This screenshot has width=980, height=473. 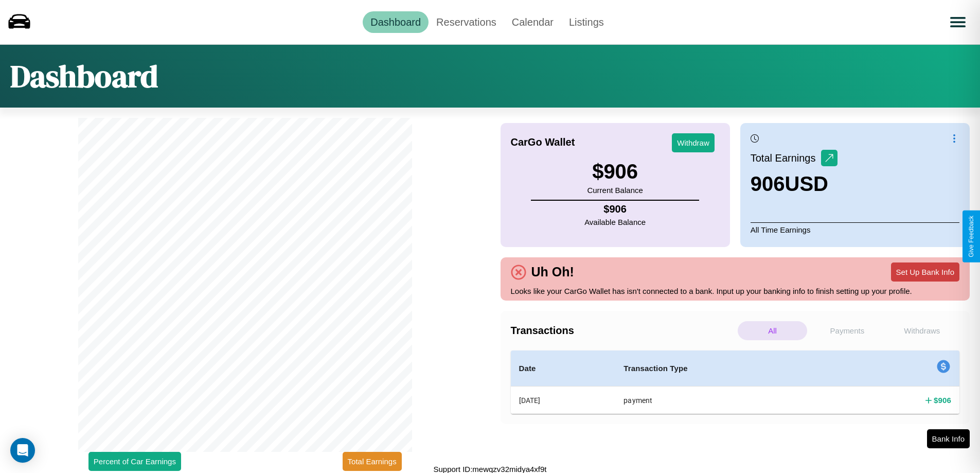 What do you see at coordinates (922, 331) in the screenshot?
I see `p: Withdraws` at bounding box center [922, 331].